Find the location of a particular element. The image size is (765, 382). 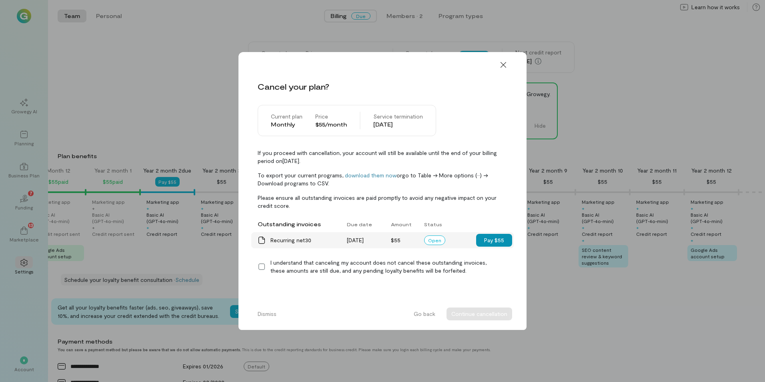

div: Price is located at coordinates (331, 116).